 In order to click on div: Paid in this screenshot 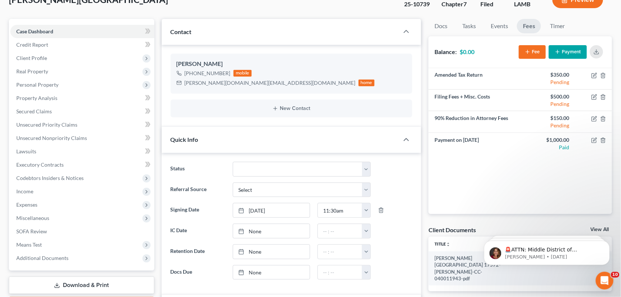, I will do `click(548, 147)`.